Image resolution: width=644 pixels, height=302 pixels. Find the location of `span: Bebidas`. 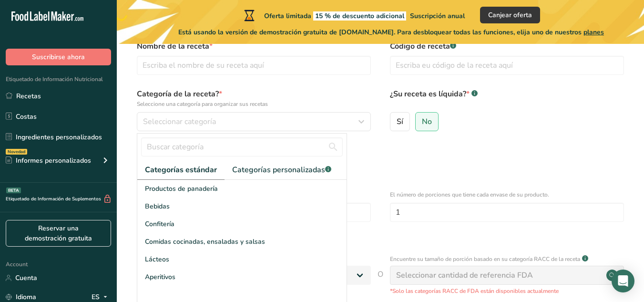

span: Bebidas is located at coordinates (157, 206).